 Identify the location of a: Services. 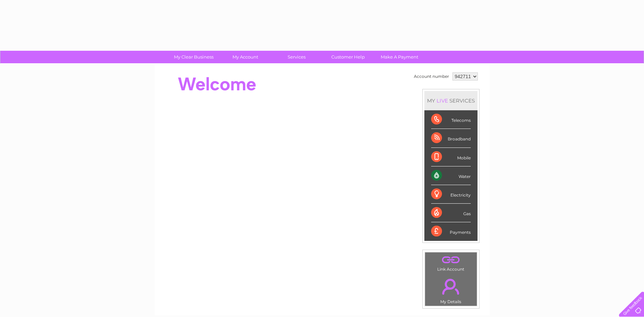
(296, 57).